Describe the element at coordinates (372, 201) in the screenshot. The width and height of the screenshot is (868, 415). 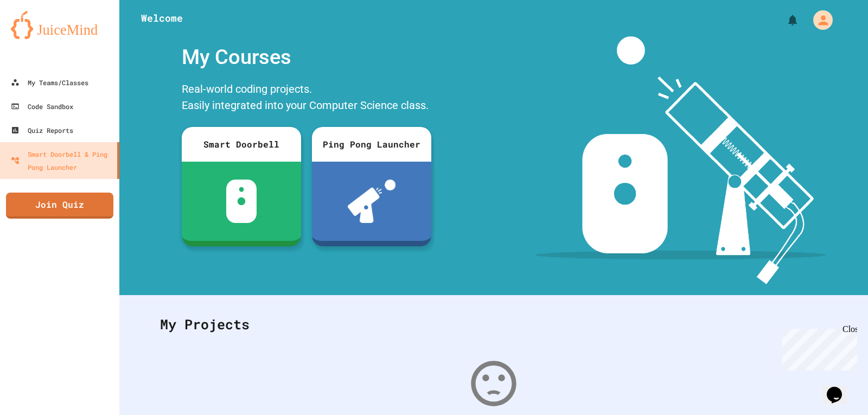
I see `img: ppl-with-ball.png` at that location.